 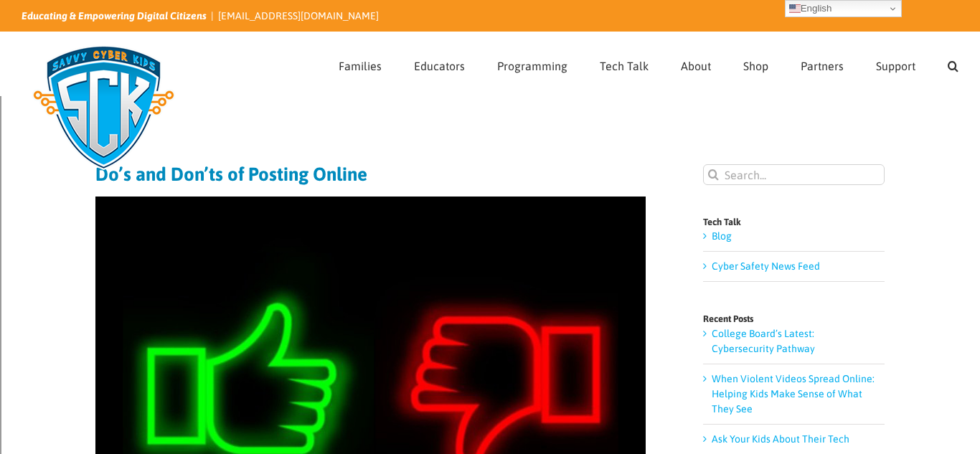 What do you see at coordinates (624, 64) in the screenshot?
I see `a: Tech Talk` at bounding box center [624, 64].